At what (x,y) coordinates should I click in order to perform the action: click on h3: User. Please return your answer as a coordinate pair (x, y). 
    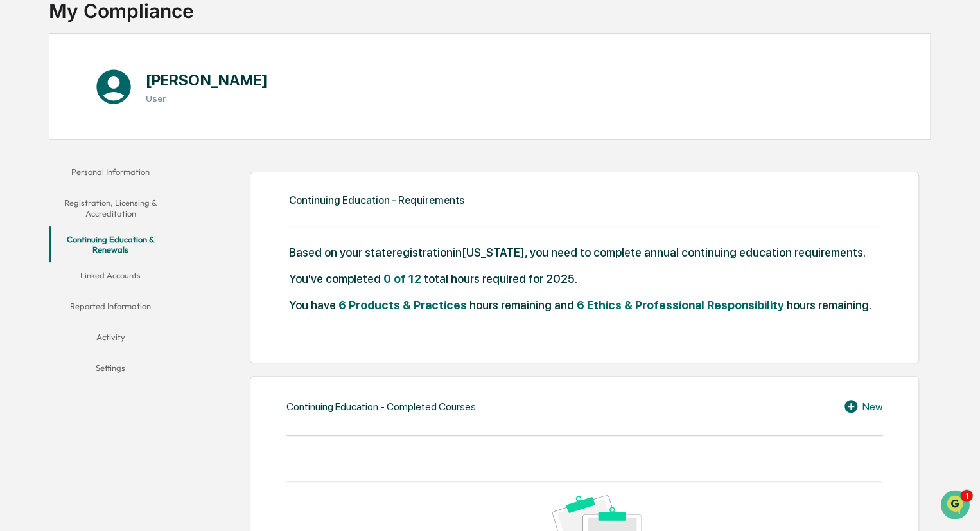
    Looking at the image, I should click on (206, 98).